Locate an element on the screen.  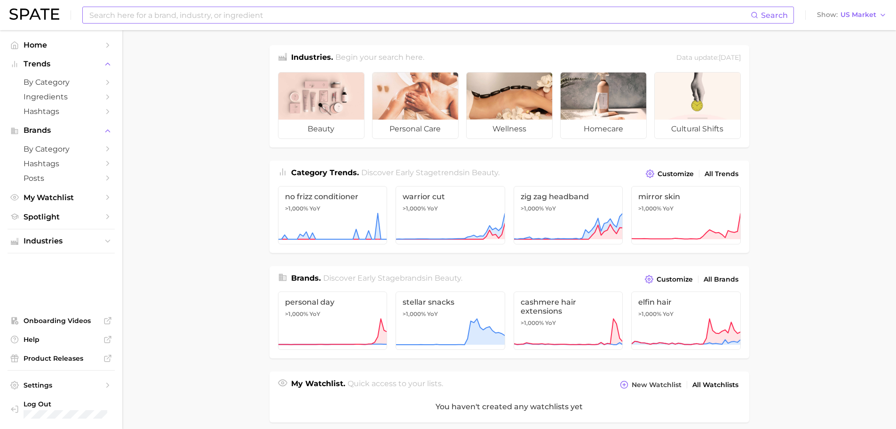
span: elfin hair is located at coordinates (686, 302).